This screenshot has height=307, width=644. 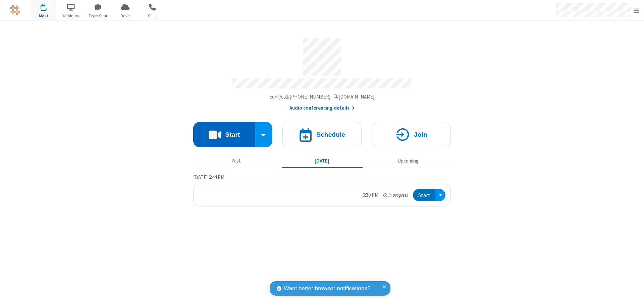 What do you see at coordinates (420, 135) in the screenshot?
I see `h4: Join` at bounding box center [420, 135].